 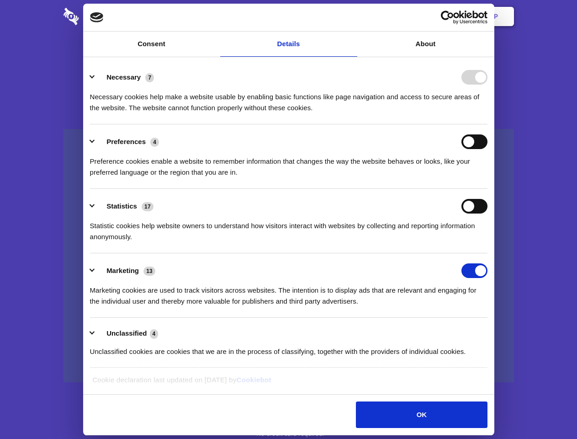 What do you see at coordinates (422, 415) in the screenshot?
I see `button: OK` at bounding box center [422, 415].